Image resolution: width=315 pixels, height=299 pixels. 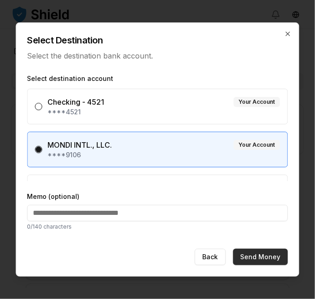 What do you see at coordinates (261, 257) in the screenshot?
I see `button: Send Money` at bounding box center [261, 257].